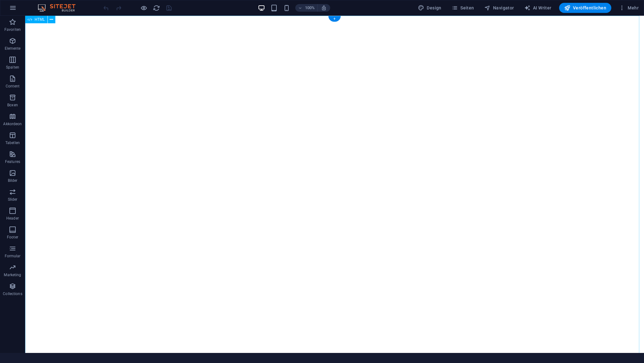  I want to click on button: Mehr, so click(629, 8).